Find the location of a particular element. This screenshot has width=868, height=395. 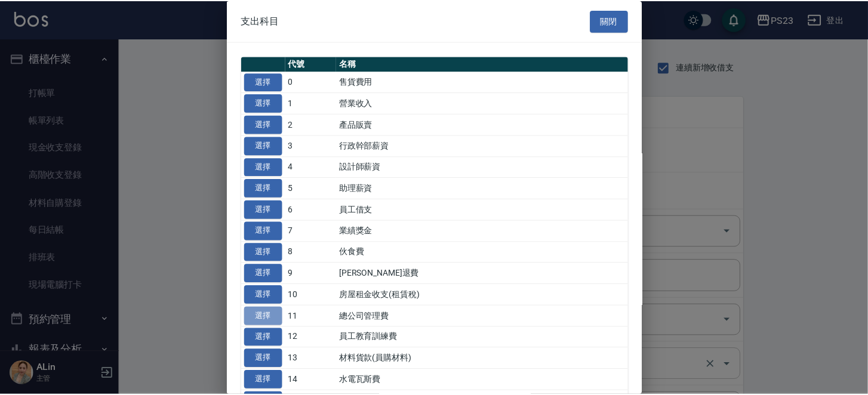

td: 材料貨款(員購材料) is located at coordinates (484, 359).